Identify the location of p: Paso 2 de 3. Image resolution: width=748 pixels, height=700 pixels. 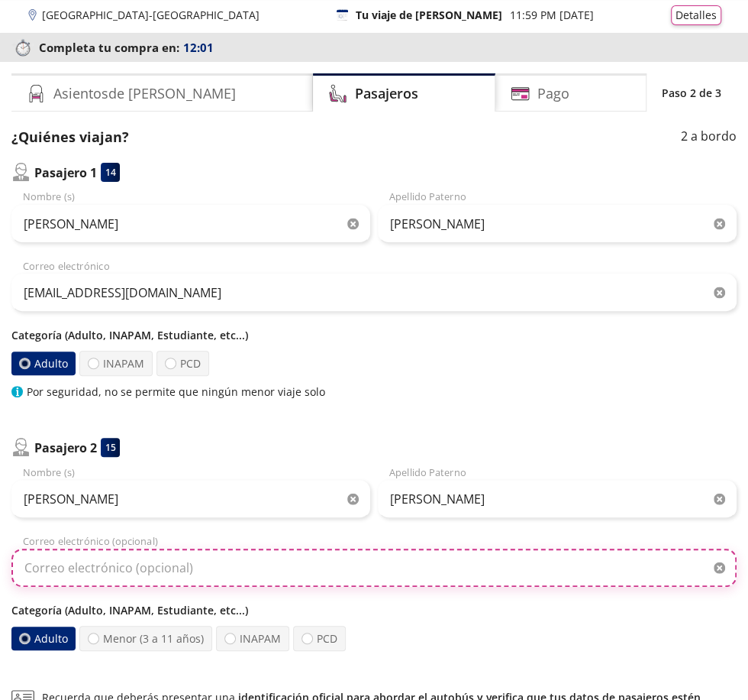
(692, 93).